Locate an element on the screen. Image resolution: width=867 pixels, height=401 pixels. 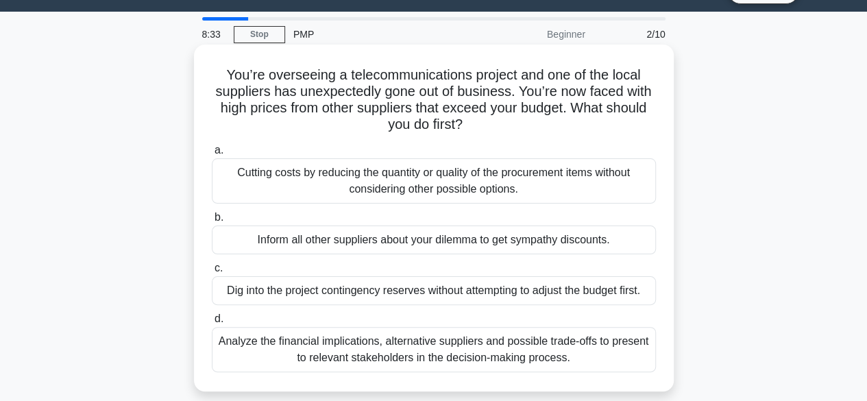
h5: You’re overseeing a telecommunications project and one of the local suppliers has unexpectedly go... is located at coordinates (434, 100).